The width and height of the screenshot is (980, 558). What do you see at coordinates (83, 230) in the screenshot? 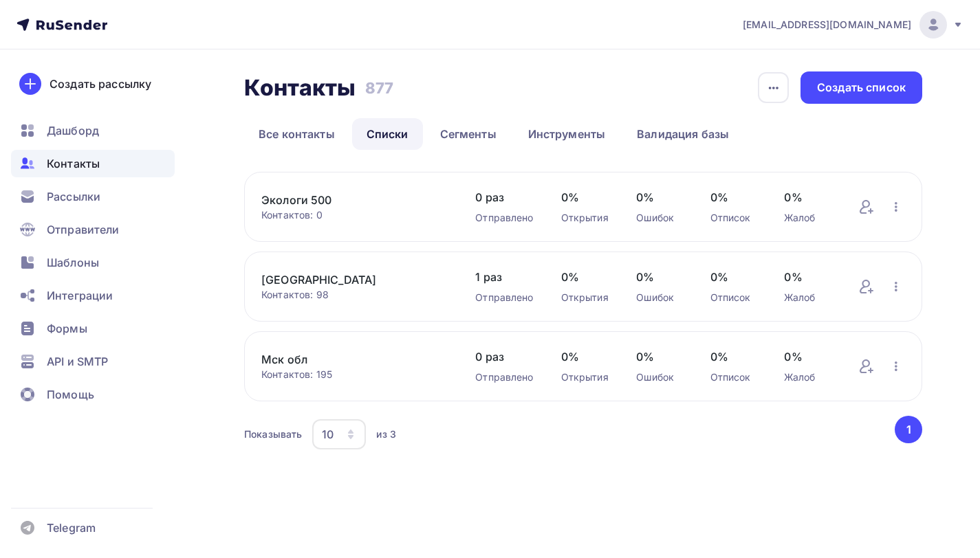
I see `span: Отправители` at bounding box center [83, 230].